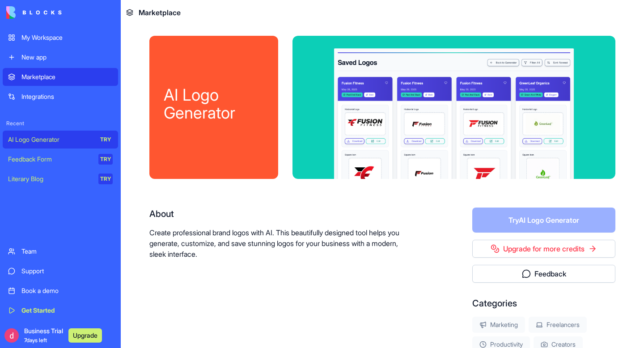 The height and width of the screenshot is (348, 644). Describe the element at coordinates (50, 179) in the screenshot. I see `div: Literary Blog` at that location.